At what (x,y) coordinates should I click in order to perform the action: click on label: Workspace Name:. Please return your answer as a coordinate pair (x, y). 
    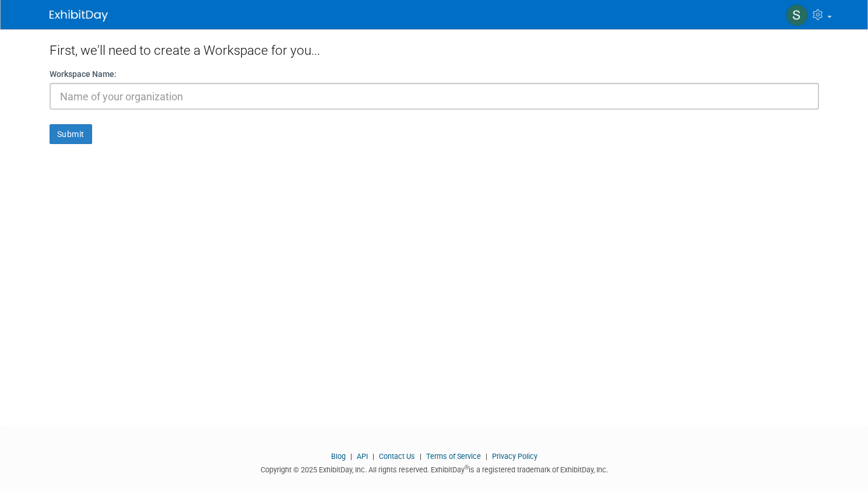
    Looking at the image, I should click on (83, 74).